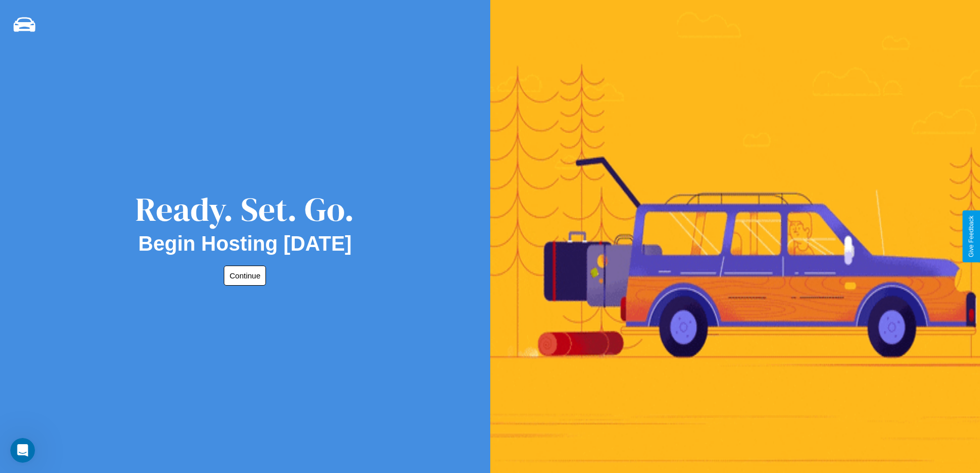 Image resolution: width=980 pixels, height=473 pixels. I want to click on div: Ready. Set. Go., so click(245, 209).